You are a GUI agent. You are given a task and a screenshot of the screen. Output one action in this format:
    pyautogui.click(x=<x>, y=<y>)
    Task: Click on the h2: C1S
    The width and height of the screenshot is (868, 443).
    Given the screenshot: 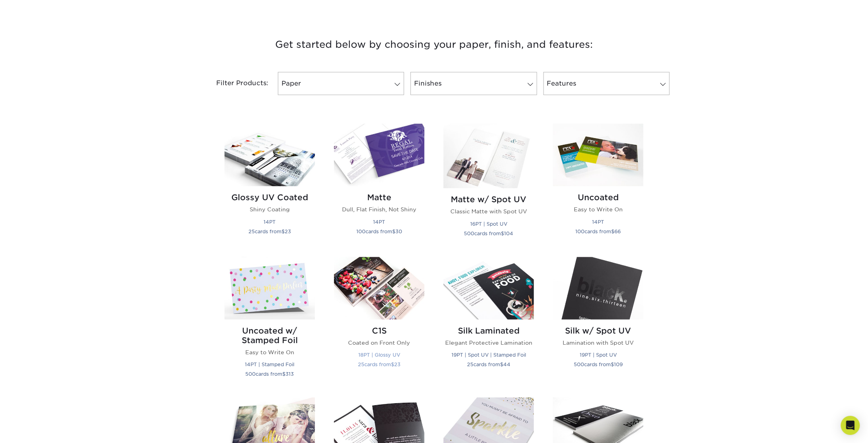 What is the action you would take?
    pyautogui.click(x=379, y=331)
    